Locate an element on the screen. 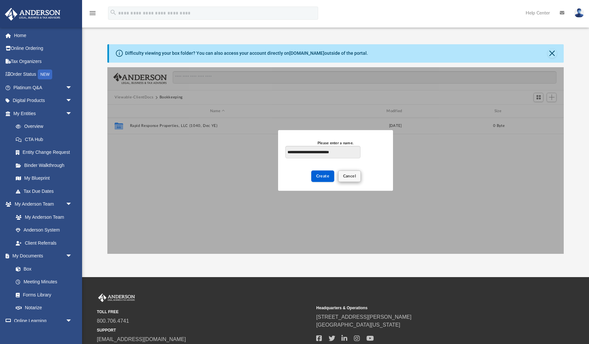  div: Difficulty viewing your box folder? You can also access your account directly on outside of the p... is located at coordinates (246, 53).